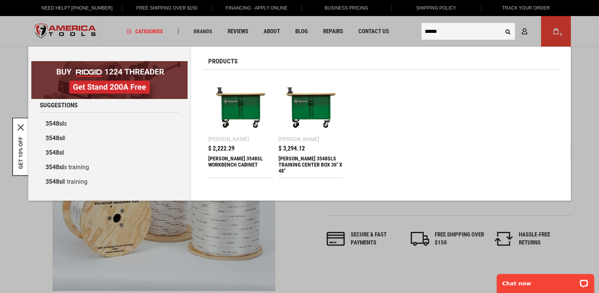  Describe the element at coordinates (109, 167) in the screenshot. I see `a: 3548sls training` at that location.